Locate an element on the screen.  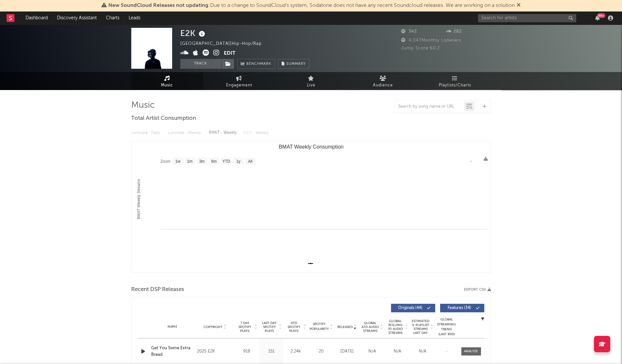
text: 6m is located at coordinates (214, 161).